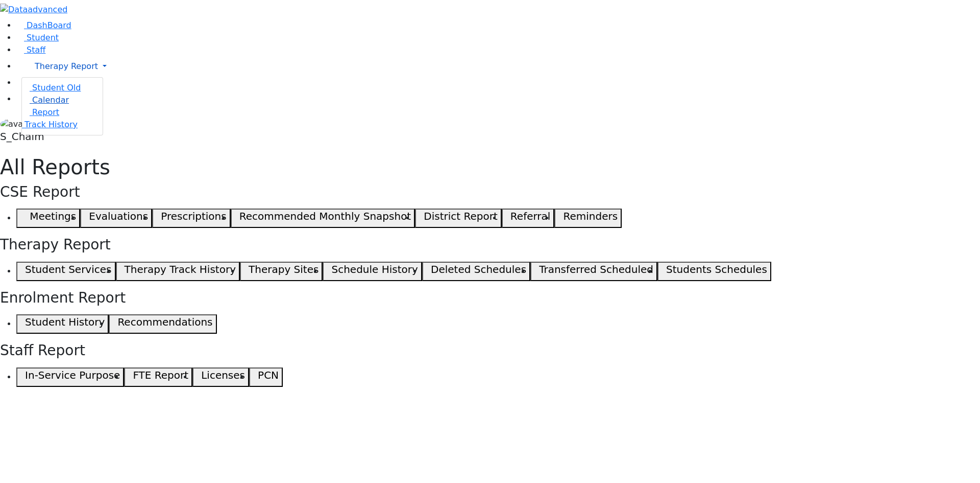 The height and width of the screenshot is (483, 980). I want to click on button: In-Service Purpose, so click(70, 377).